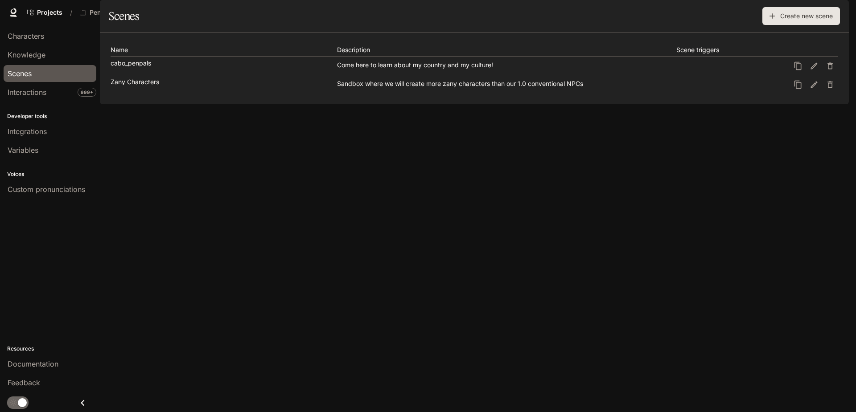 The width and height of the screenshot is (856, 412). I want to click on a: Create new scene, so click(801, 16).